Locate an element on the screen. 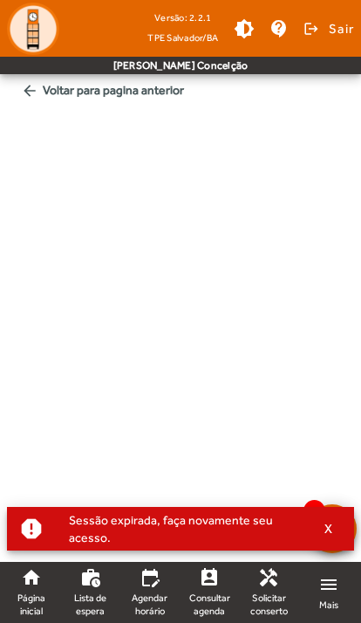 The image size is (361, 623). a: Consultar agenda is located at coordinates (208, 592).